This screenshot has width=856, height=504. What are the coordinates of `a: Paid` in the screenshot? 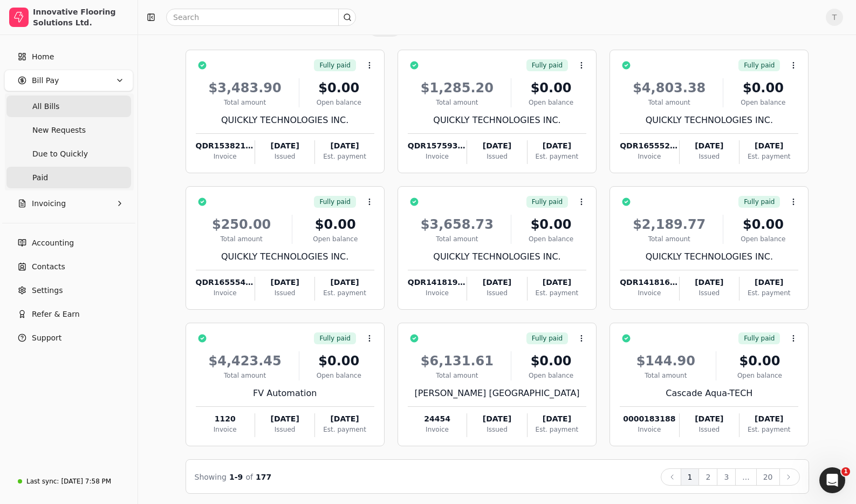 It's located at (69, 177).